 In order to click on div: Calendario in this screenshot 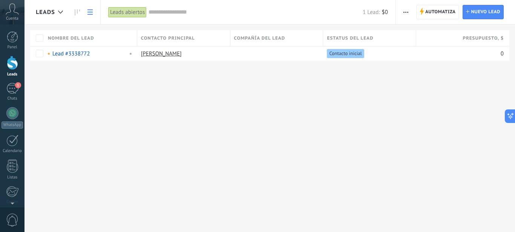, I will do `click(12, 151)`.